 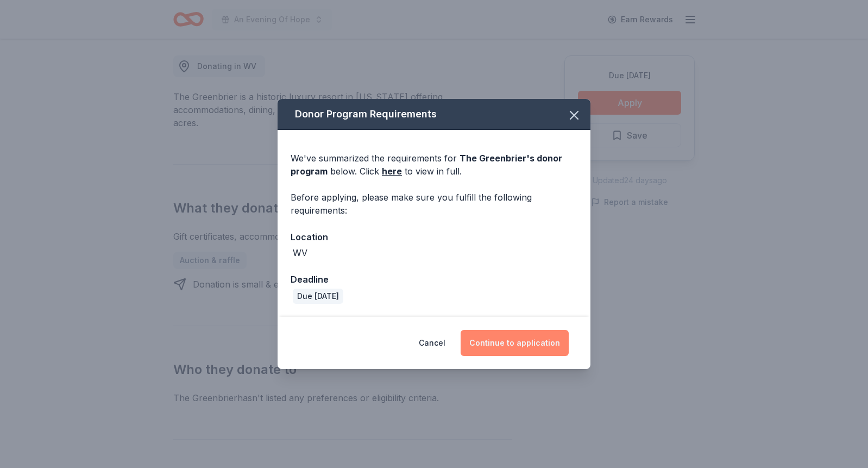 What do you see at coordinates (434, 279) in the screenshot?
I see `div: Deadline` at bounding box center [434, 279].